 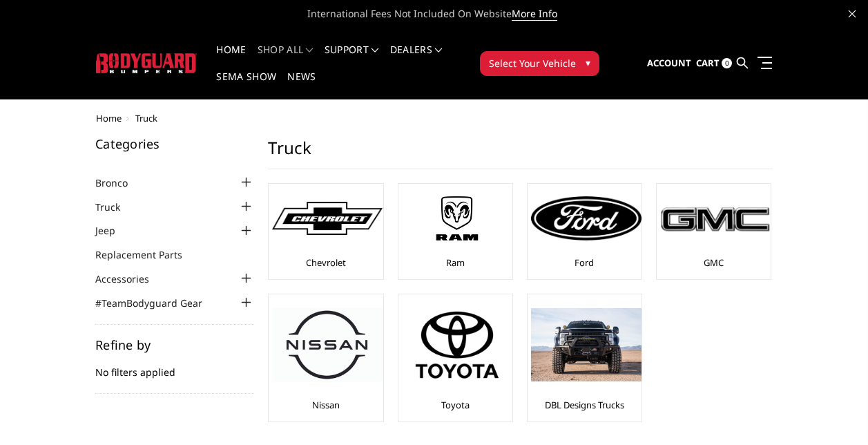 I want to click on a: #TeamBodyguard Gear, so click(x=158, y=302).